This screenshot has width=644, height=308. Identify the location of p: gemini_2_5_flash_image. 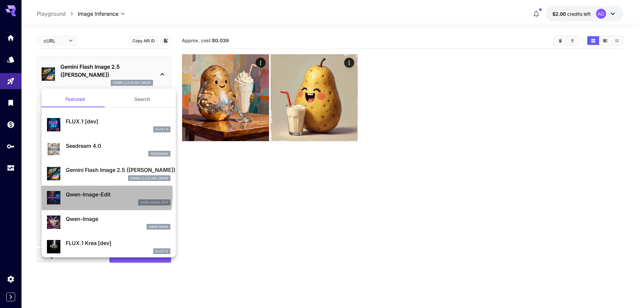
(149, 178).